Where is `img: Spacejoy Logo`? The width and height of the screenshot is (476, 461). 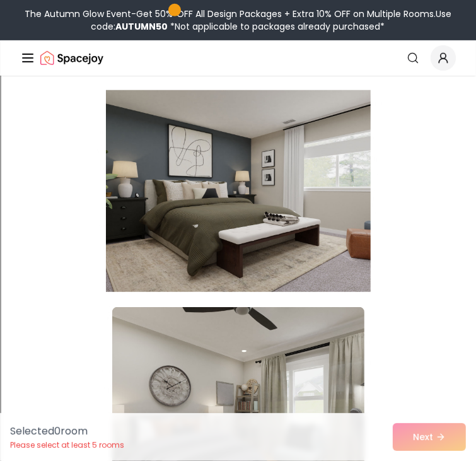 img: Spacejoy Logo is located at coordinates (72, 58).